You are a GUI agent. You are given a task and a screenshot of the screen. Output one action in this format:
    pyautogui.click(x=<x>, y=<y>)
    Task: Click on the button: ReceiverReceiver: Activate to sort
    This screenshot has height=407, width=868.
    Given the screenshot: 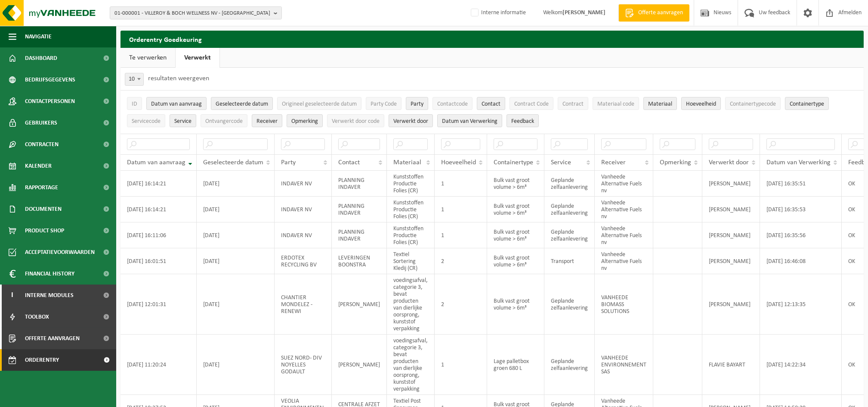 What is the action you would take?
    pyautogui.click(x=267, y=121)
    